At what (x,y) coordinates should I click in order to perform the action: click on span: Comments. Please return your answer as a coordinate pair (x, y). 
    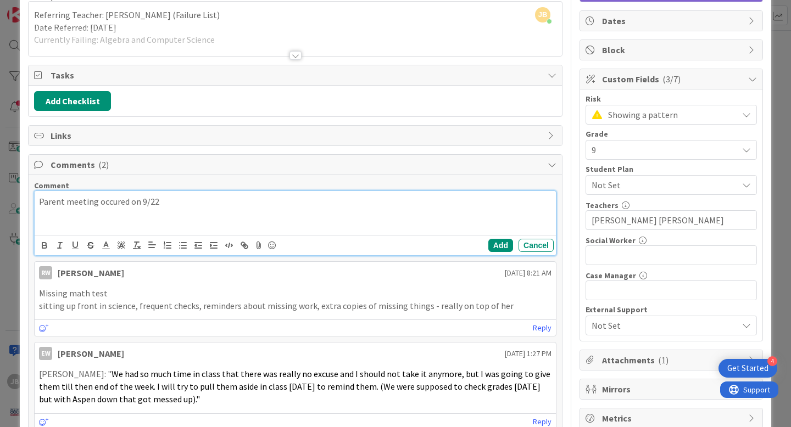
    Looking at the image, I should click on (296, 165).